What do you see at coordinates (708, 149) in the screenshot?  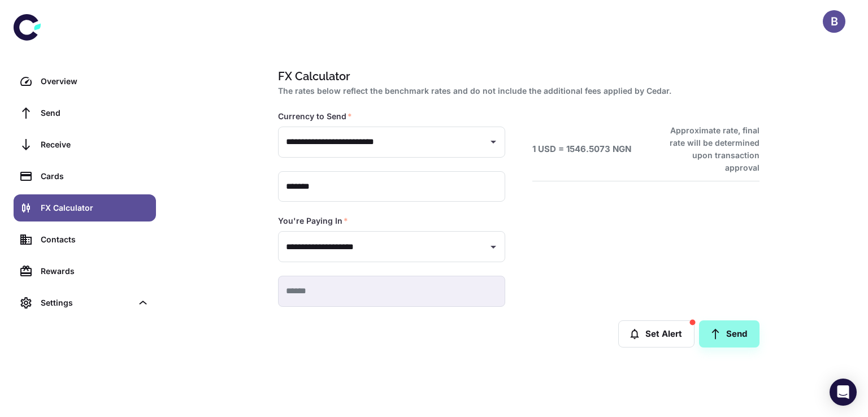 I see `h6: Approximate rate, final rate will be determined upon transaction approval` at bounding box center [708, 149].